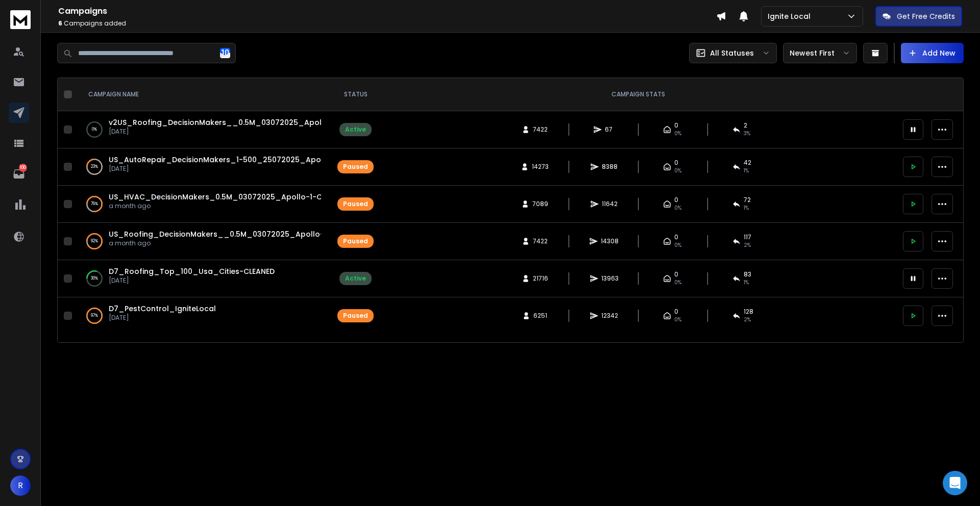 The width and height of the screenshot is (980, 506). I want to click on span: 21716, so click(540, 279).